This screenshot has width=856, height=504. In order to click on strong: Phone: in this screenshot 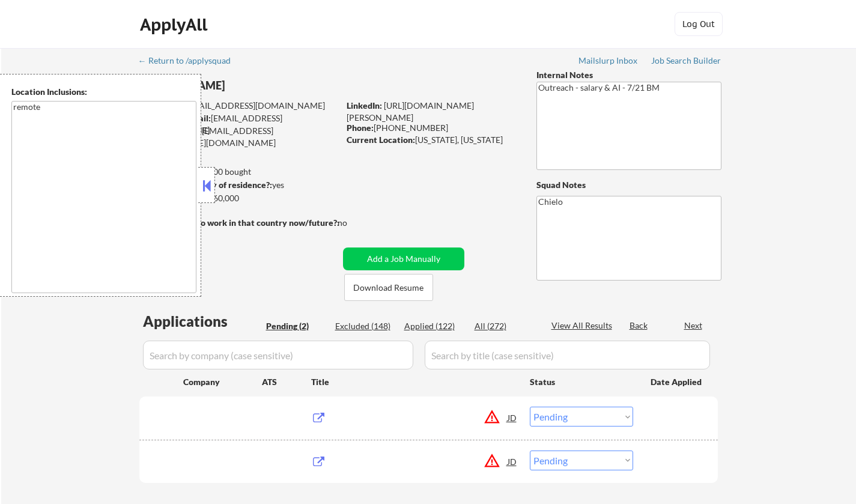, I will do `click(360, 128)`.